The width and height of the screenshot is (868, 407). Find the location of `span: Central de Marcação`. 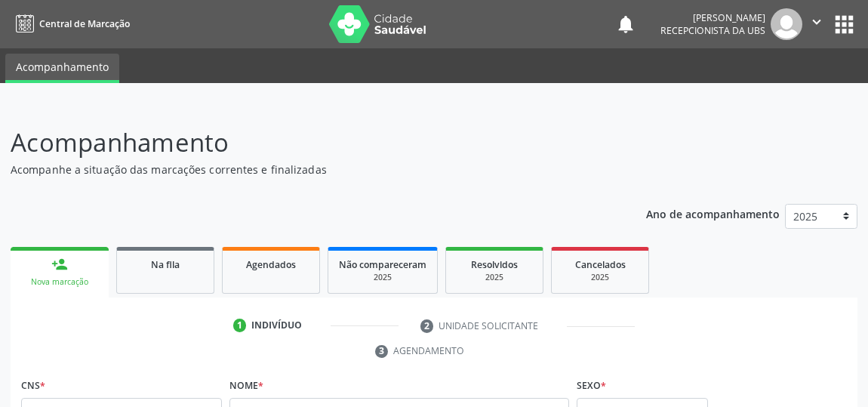

span: Central de Marcação is located at coordinates (85, 24).